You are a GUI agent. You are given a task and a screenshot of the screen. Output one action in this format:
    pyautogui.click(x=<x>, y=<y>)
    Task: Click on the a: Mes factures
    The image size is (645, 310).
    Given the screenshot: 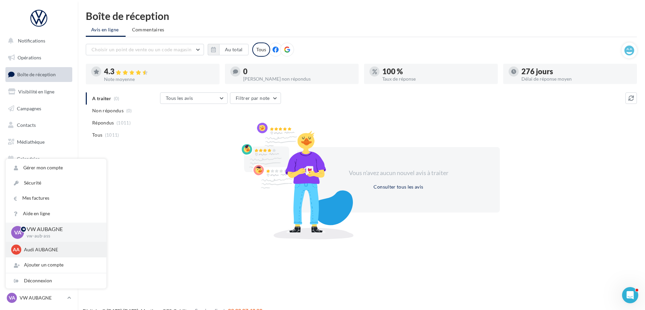 What is the action you would take?
    pyautogui.click(x=56, y=198)
    